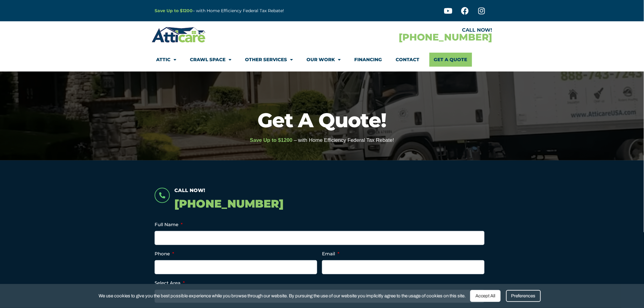  What do you see at coordinates (451, 60) in the screenshot?
I see `a: Get A Quote` at bounding box center [451, 60].